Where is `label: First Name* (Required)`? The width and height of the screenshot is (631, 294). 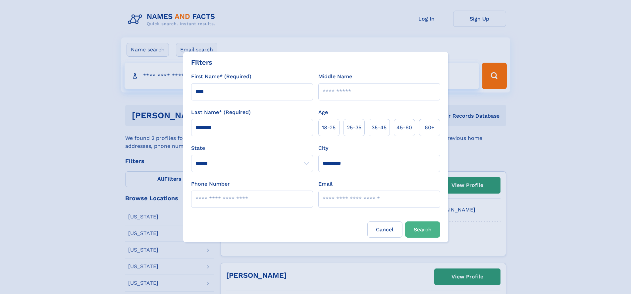
label: First Name* (Required) is located at coordinates (221, 76).